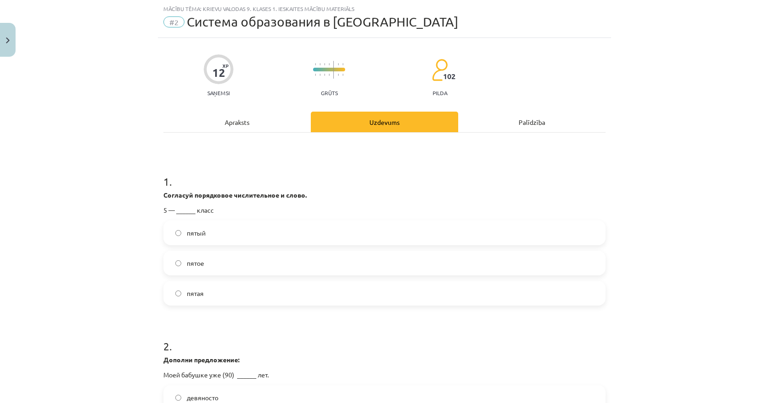 Image resolution: width=769 pixels, height=403 pixels. I want to click on strong: Дополни предложение:, so click(202, 360).